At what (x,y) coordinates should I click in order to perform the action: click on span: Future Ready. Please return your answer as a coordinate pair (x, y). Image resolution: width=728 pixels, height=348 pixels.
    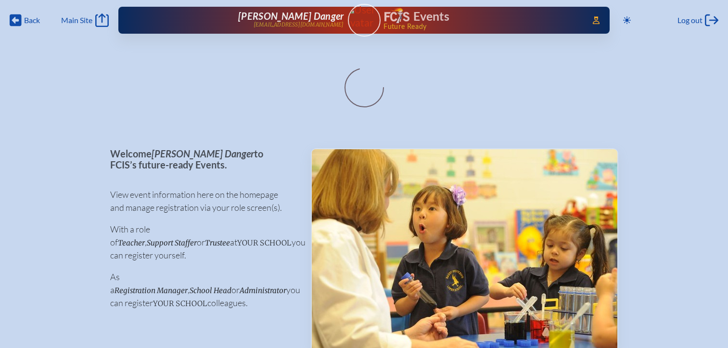
    Looking at the image, I should click on (481, 26).